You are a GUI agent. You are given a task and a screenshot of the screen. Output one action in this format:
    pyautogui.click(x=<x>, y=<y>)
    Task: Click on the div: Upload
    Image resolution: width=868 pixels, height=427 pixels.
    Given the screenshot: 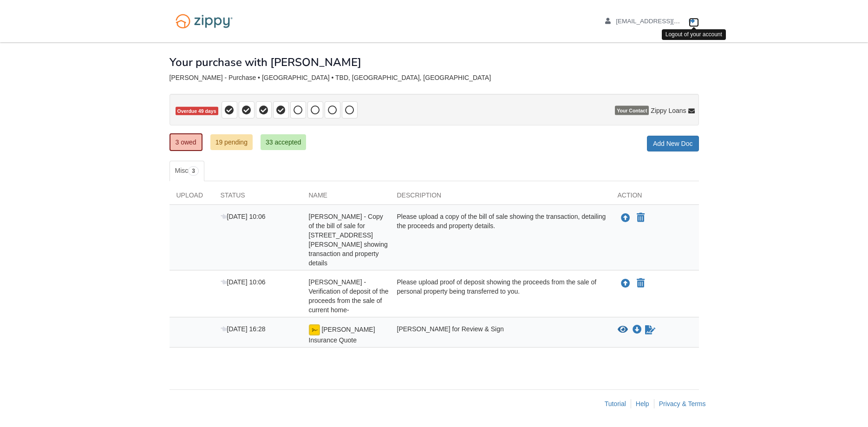 What is the action you would take?
    pyautogui.click(x=191, y=197)
    